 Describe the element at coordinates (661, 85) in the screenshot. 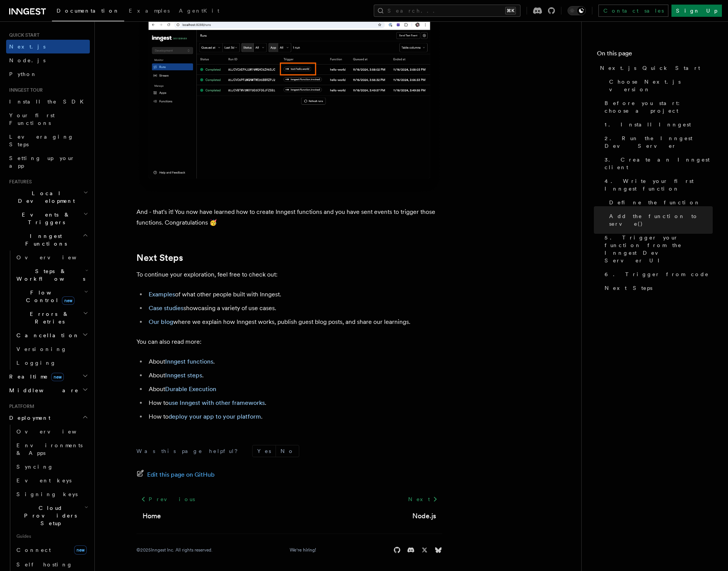

I see `span: Choose Next.js version` at that location.